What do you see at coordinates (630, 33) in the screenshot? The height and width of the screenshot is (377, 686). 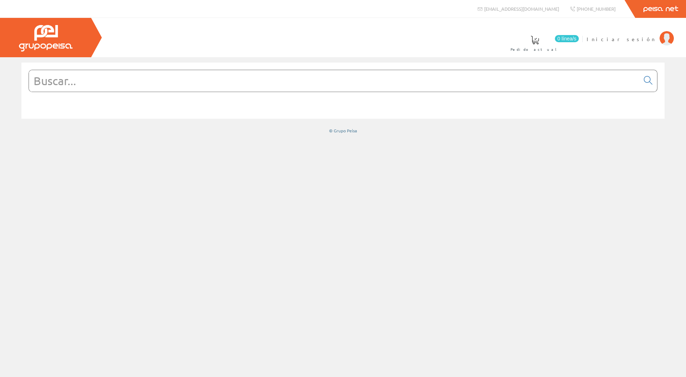 I see `a: Iniciar sesión` at bounding box center [630, 33].